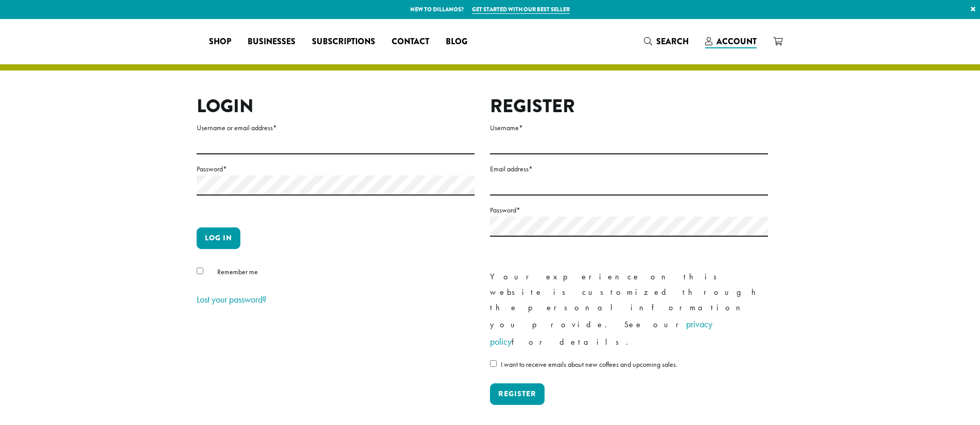 The width and height of the screenshot is (980, 425). Describe the element at coordinates (601, 332) in the screenshot. I see `a: privacy policy` at that location.